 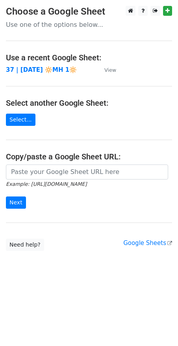 What do you see at coordinates (87, 172) in the screenshot?
I see `input: Paste your Google Sheet URL here` at bounding box center [87, 172].